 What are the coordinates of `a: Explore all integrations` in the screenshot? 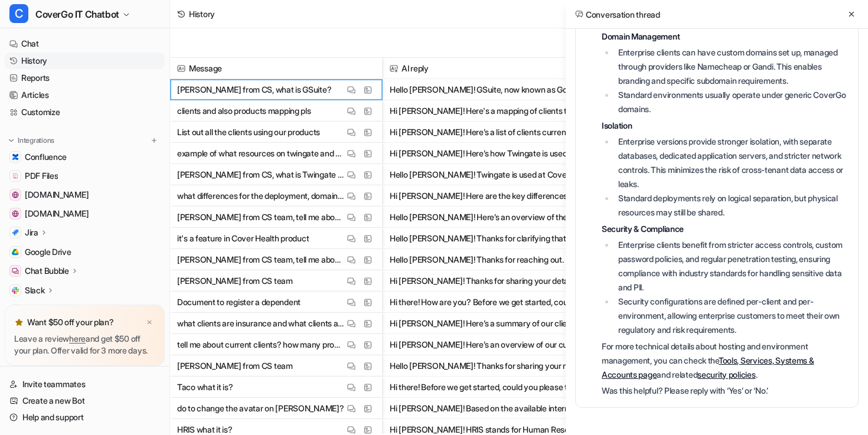 It's located at (84, 310).